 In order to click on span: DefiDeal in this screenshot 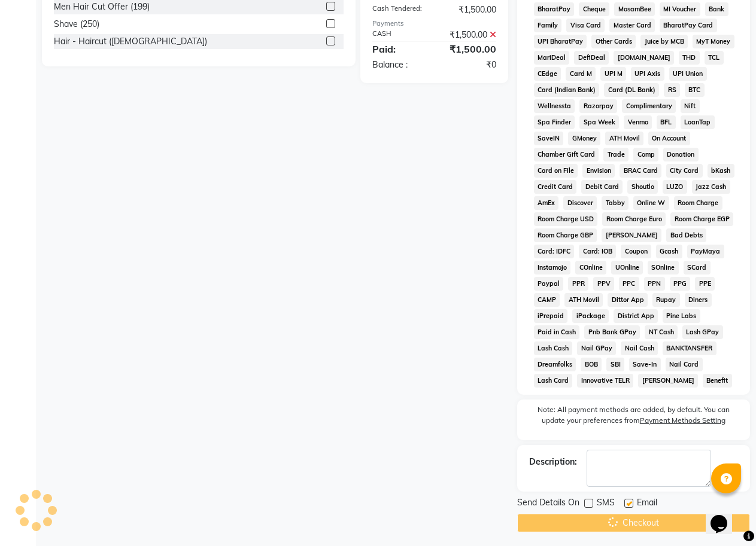, I will do `click(591, 57)`.